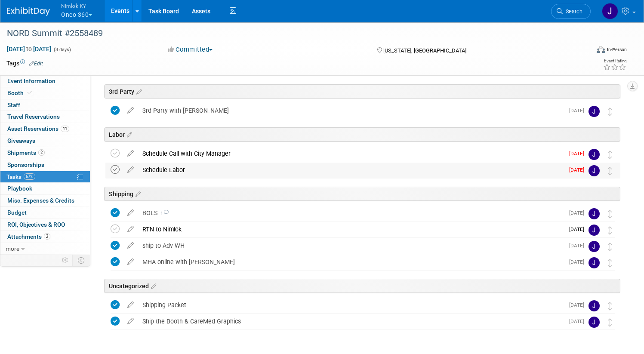 The image size is (644, 354). What do you see at coordinates (38, 129) in the screenshot?
I see `span: Asset Reservations` at bounding box center [38, 129].